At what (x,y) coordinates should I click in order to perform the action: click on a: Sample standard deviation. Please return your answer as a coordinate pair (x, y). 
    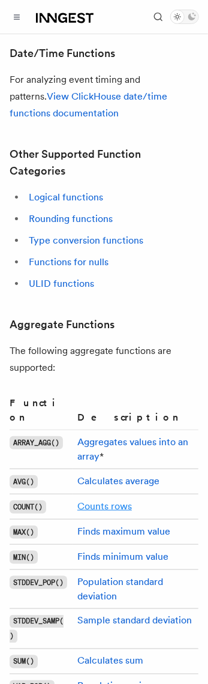
    Looking at the image, I should click on (134, 620).